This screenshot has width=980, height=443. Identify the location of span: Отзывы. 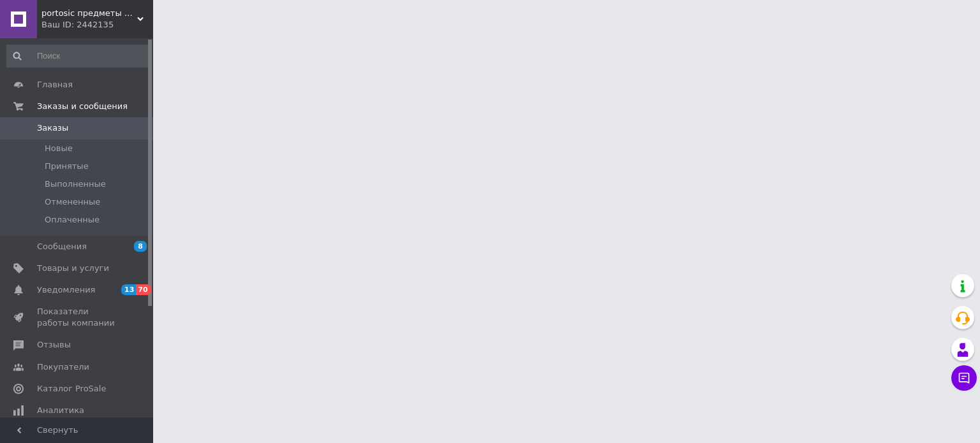
(54, 345).